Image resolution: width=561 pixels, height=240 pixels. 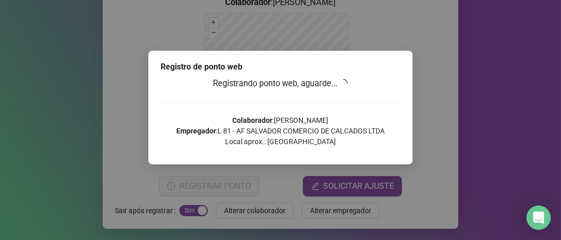 What do you see at coordinates (280, 84) in the screenshot?
I see `h3: Registrando ponto web, aguarde...` at bounding box center [280, 84].